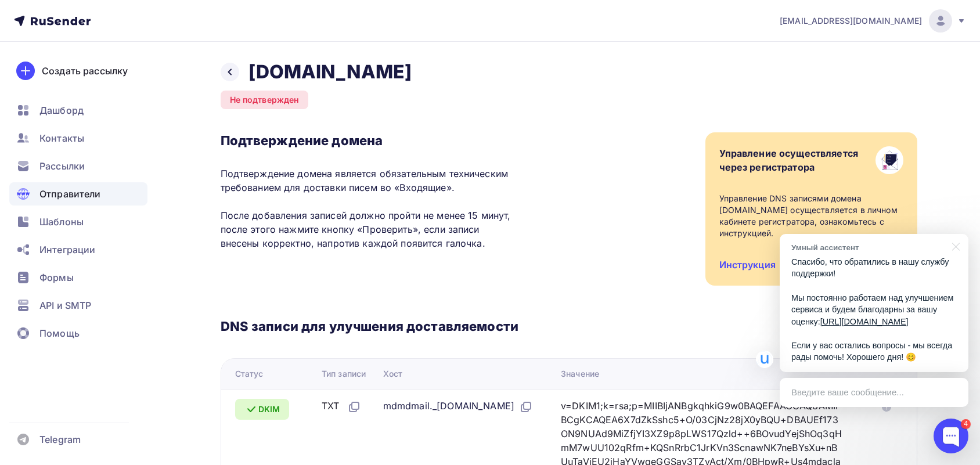  What do you see at coordinates (765, 359) in the screenshot?
I see `img: Илья С.` at bounding box center [765, 359].